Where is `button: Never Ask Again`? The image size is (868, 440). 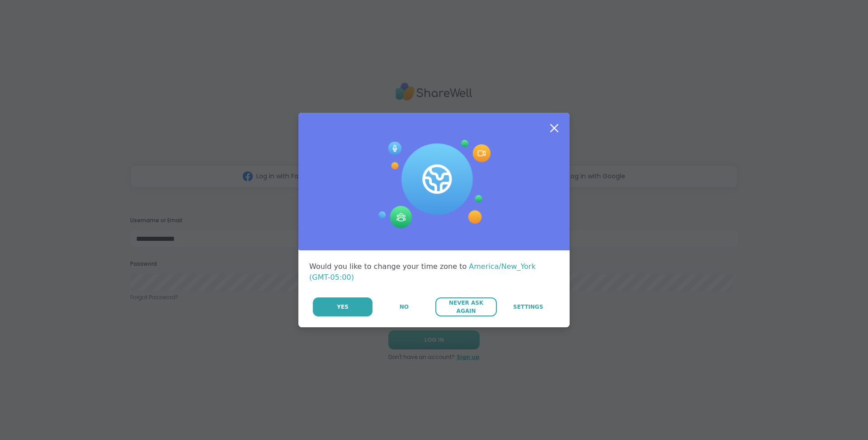 button: Never Ask Again is located at coordinates (465, 306).